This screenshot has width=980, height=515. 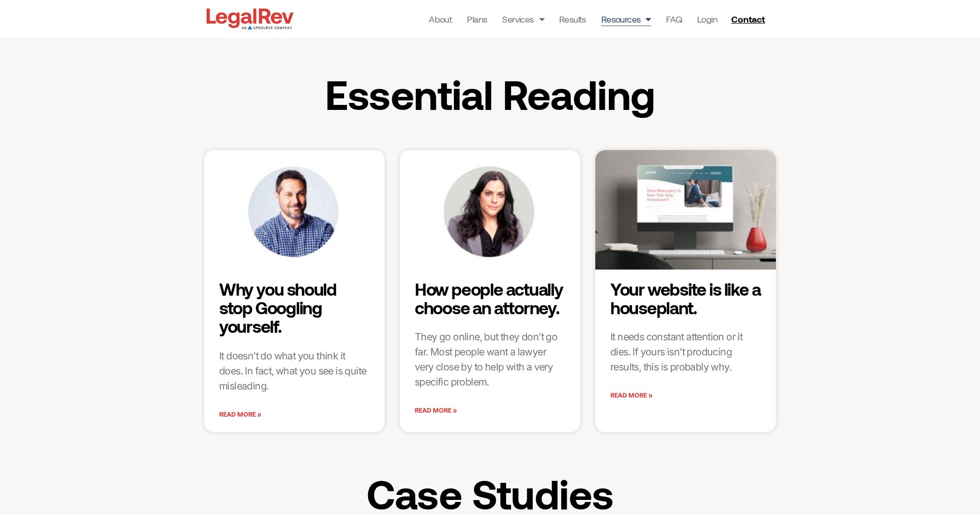 What do you see at coordinates (523, 19) in the screenshot?
I see `a: Services` at bounding box center [523, 19].